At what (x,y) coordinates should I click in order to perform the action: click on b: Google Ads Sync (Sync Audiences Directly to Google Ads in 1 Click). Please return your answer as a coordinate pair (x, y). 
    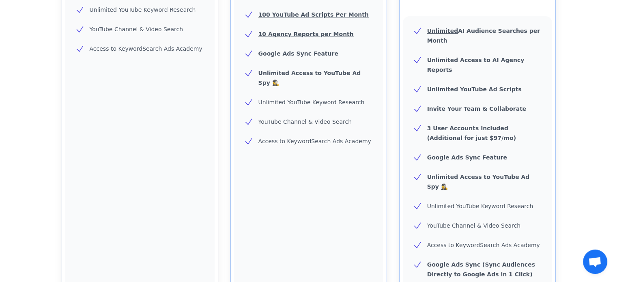
    Looking at the image, I should click on (481, 269).